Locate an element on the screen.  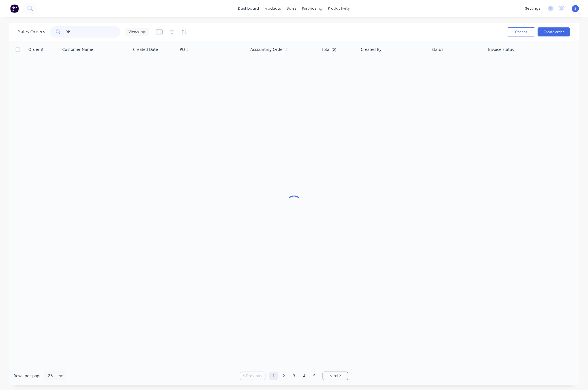
div: sales is located at coordinates (292, 9).